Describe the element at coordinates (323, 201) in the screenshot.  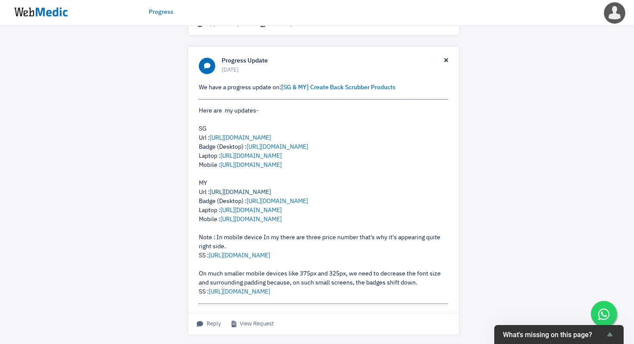
I see `div: Here are my updates- SG Url : Badge (Desktop) : Laptop : Mobile : MY Url : Badge (Desktop) : Lapt...` at that location.